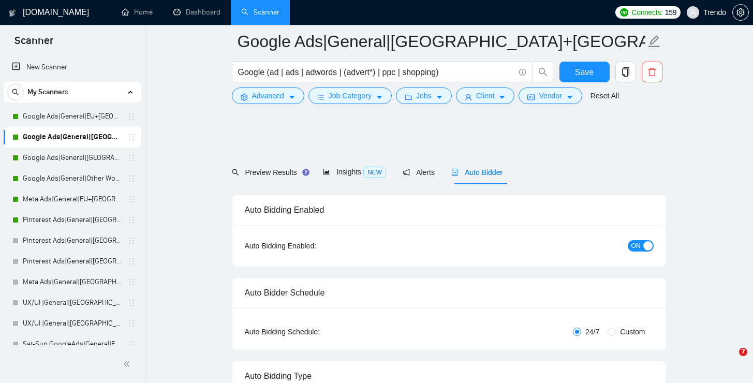 The height and width of the screenshot is (383, 753). What do you see at coordinates (476, 172) in the screenshot?
I see `span: Auto Bidder` at bounding box center [476, 172].